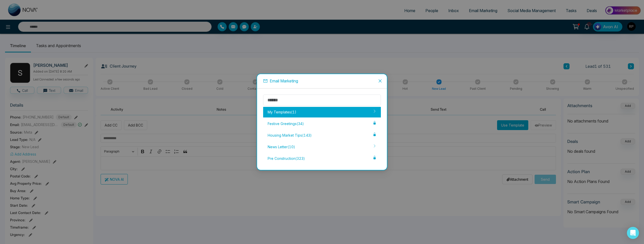  I want to click on span: Email Marketing, so click(284, 81).